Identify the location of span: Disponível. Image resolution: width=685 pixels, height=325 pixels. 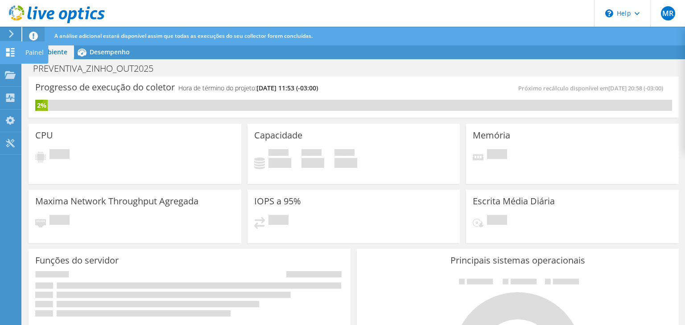
(311, 154).